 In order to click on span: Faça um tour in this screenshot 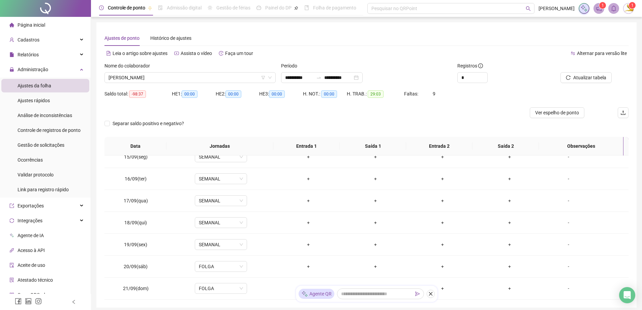, I will do `click(239, 53)`.